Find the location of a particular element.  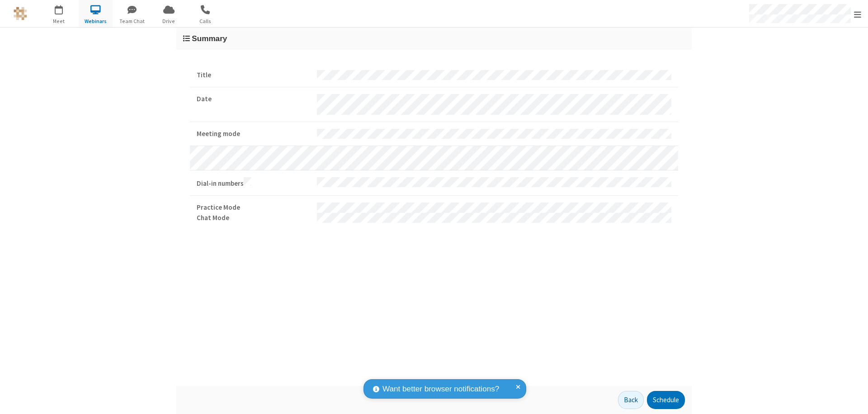

span: Drive is located at coordinates (169, 21).